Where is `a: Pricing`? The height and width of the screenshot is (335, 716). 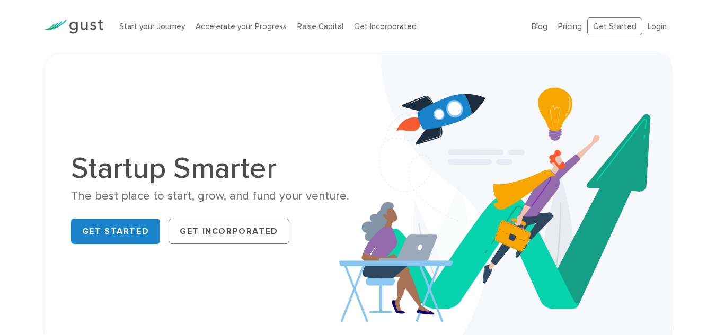 a: Pricing is located at coordinates (570, 26).